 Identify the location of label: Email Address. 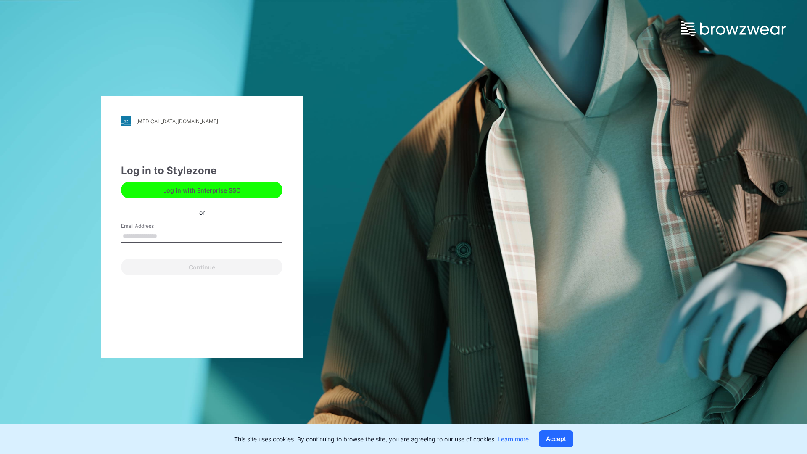
(151, 226).